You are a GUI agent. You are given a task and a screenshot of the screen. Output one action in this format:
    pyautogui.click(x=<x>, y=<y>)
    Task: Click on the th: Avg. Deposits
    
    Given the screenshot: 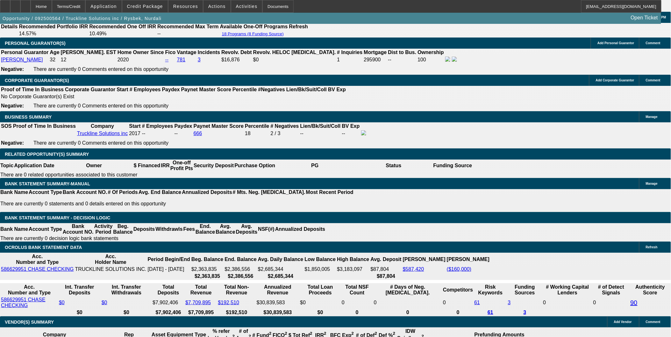 What is the action you would take?
    pyautogui.click(x=247, y=230)
    